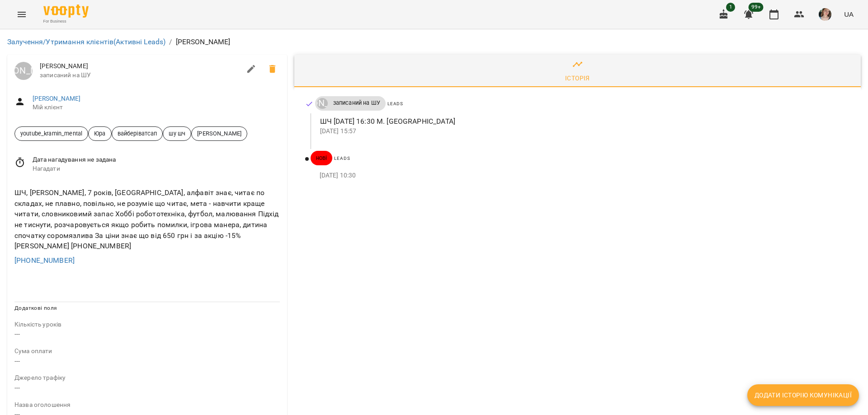 This screenshot has height=415, width=868. I want to click on span: Мій клієнт, so click(156, 108).